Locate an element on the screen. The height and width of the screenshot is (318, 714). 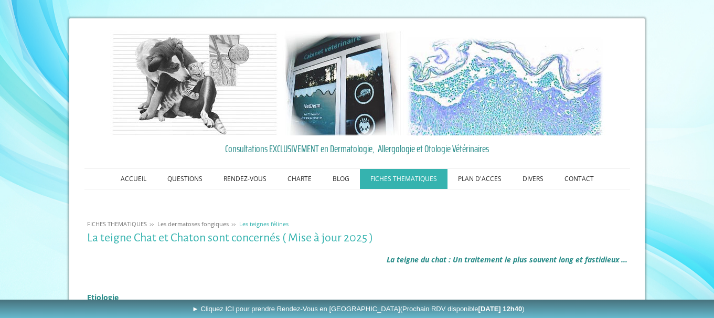
span: La teigne du chat : Un traitement le plus souvent long et fastidieux ... is located at coordinates (507, 259).